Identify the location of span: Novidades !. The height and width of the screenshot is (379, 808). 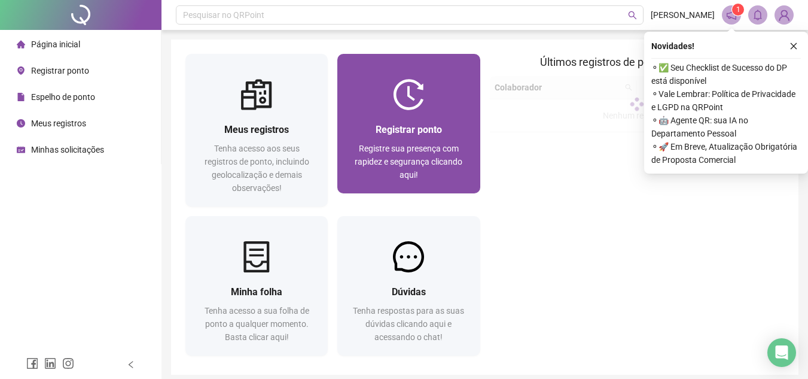
(673, 46).